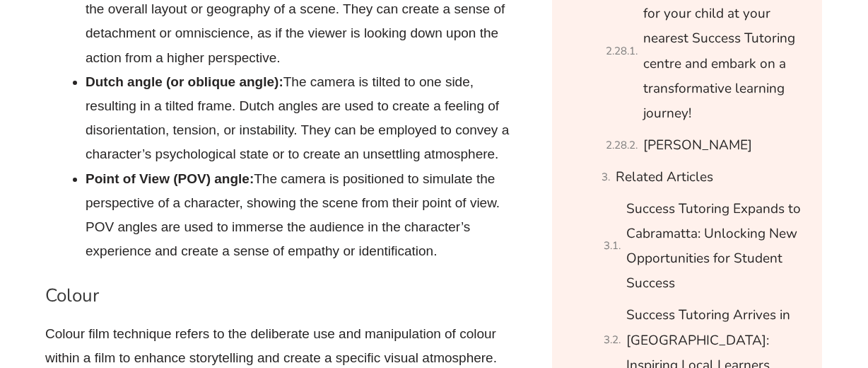 The image size is (868, 368). What do you see at coordinates (169, 179) in the screenshot?
I see `strong: Point of View (POV) angle:` at bounding box center [169, 179].